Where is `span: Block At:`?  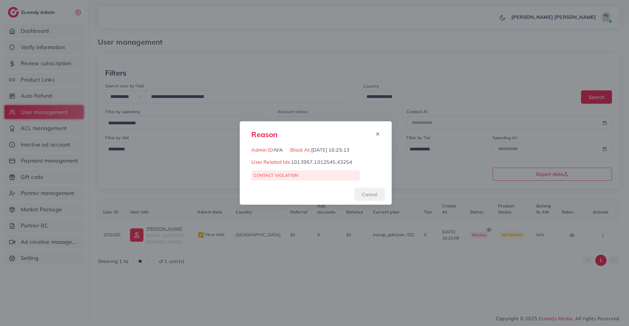 span: Block At: is located at coordinates (300, 150).